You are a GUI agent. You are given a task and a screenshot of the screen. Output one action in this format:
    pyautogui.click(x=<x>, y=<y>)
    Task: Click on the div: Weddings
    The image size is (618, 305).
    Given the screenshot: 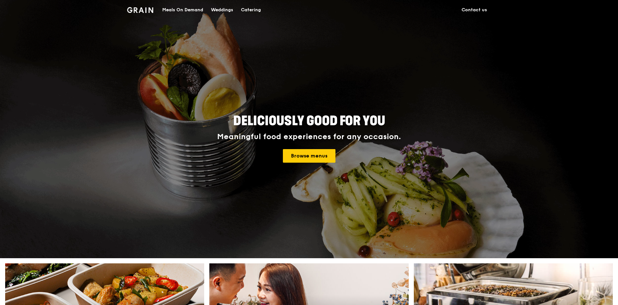 What is the action you would take?
    pyautogui.click(x=222, y=10)
    